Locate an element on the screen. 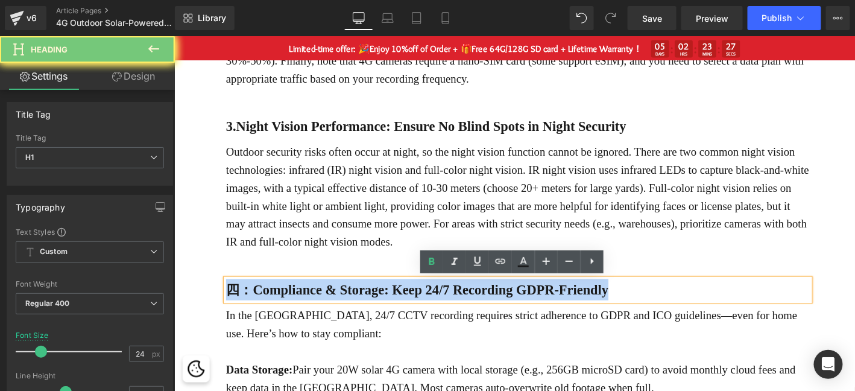 The height and width of the screenshot is (391, 855). button: More is located at coordinates (838, 18).